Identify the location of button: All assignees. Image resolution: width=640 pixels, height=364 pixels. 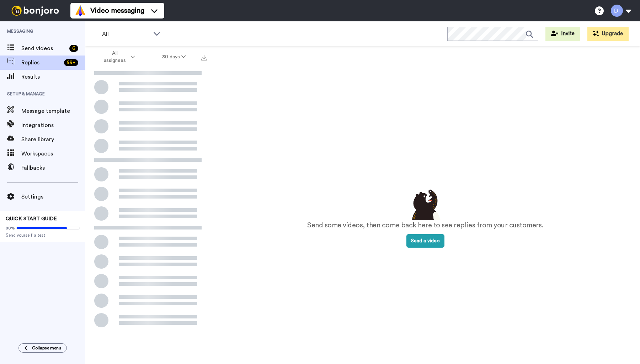
(118, 57).